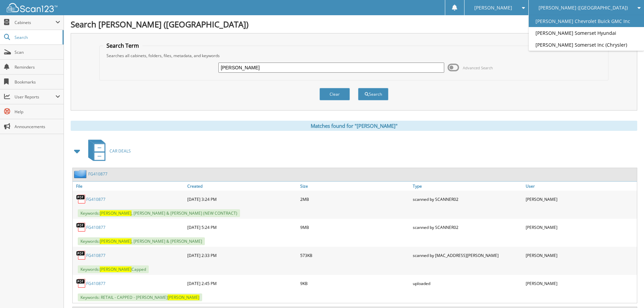 Image resolution: width=644 pixels, height=308 pixels. I want to click on button: Search, so click(373, 94).